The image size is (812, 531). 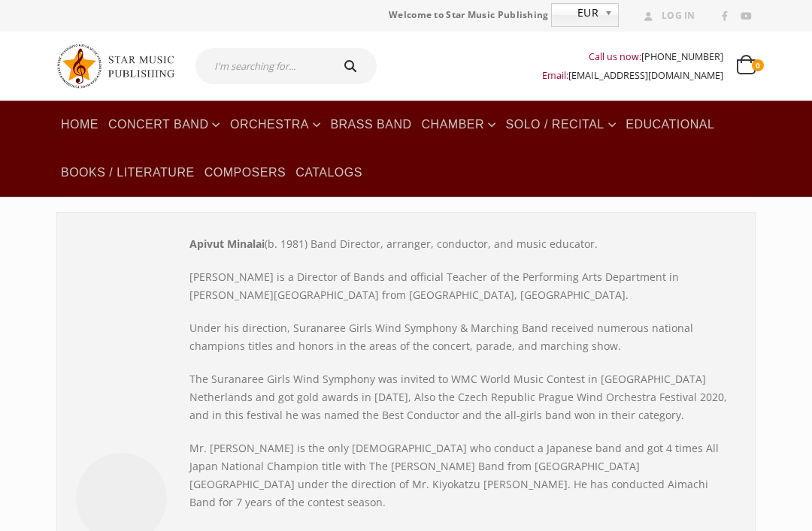 What do you see at coordinates (227, 244) in the screenshot?
I see `strong: Apivut Minalai` at bounding box center [227, 244].